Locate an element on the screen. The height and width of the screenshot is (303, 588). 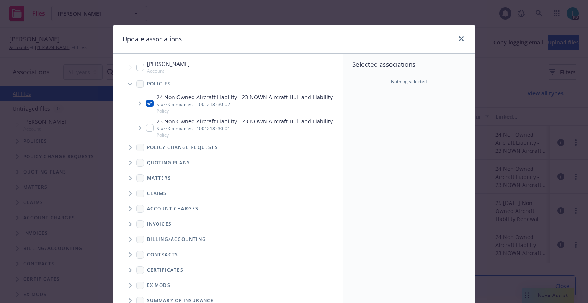
span: Policy change requests is located at coordinates (182, 147).